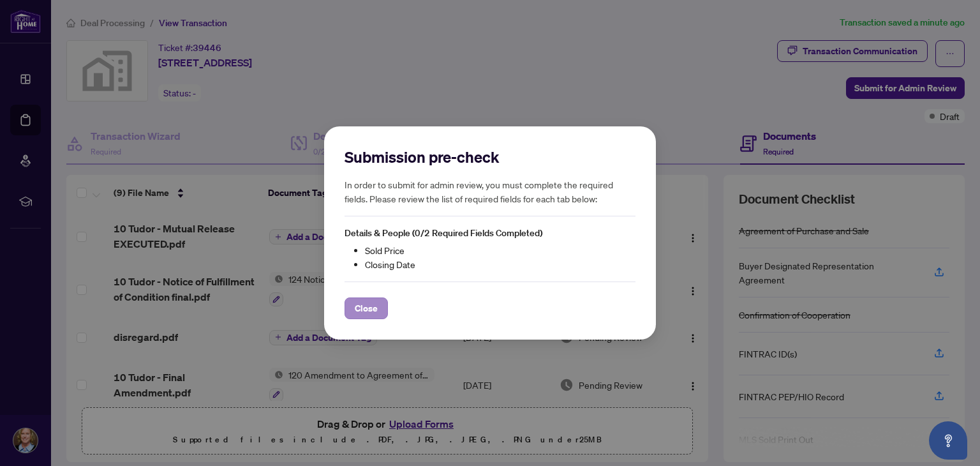 This screenshot has width=980, height=466. What do you see at coordinates (366, 308) in the screenshot?
I see `span: Close` at bounding box center [366, 308].